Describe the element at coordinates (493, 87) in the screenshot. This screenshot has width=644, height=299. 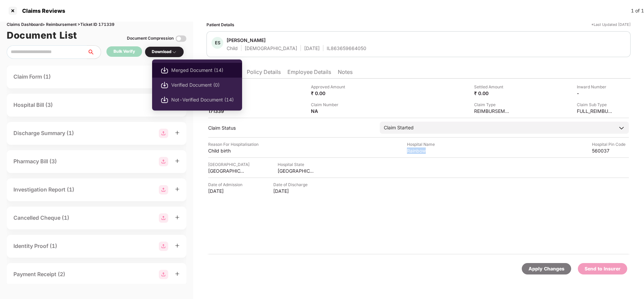
I see `div: Settled Amount` at that location.